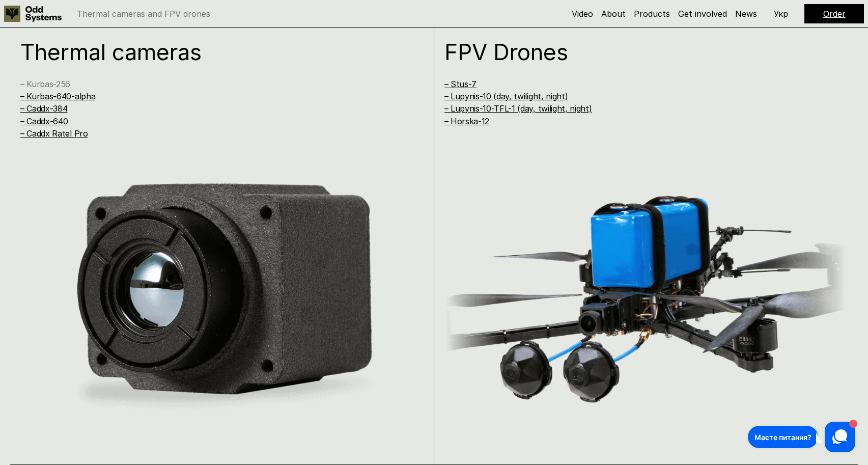 Image resolution: width=868 pixels, height=465 pixels. Describe the element at coordinates (143, 14) in the screenshot. I see `p: Thermal cameras and FPV drones` at that location.